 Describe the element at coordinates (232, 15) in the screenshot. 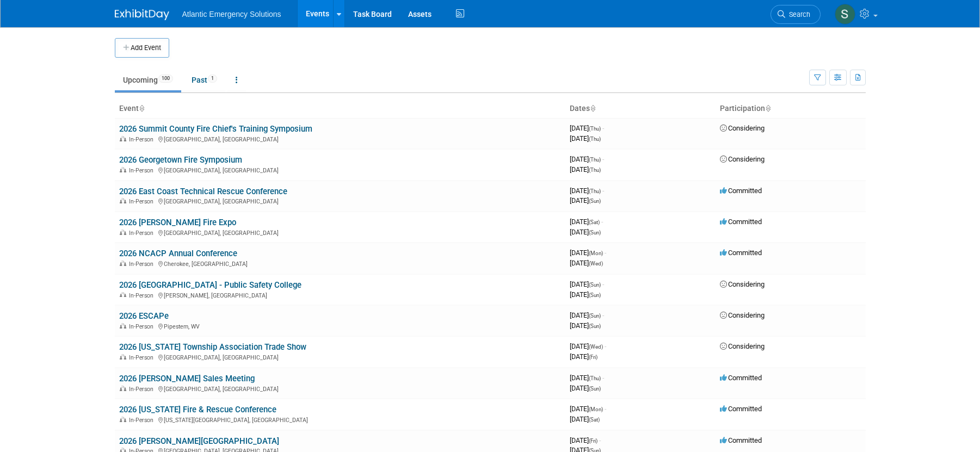

I see `span: Atlantic Emergency Solutions` at that location.